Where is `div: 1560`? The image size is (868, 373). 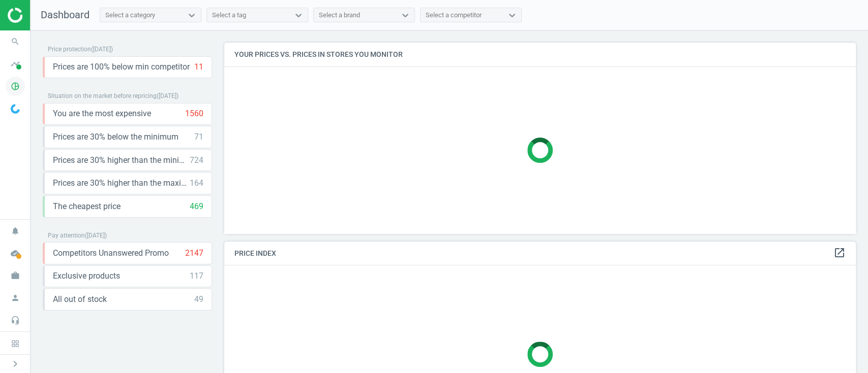
div: 1560 is located at coordinates (194, 114).